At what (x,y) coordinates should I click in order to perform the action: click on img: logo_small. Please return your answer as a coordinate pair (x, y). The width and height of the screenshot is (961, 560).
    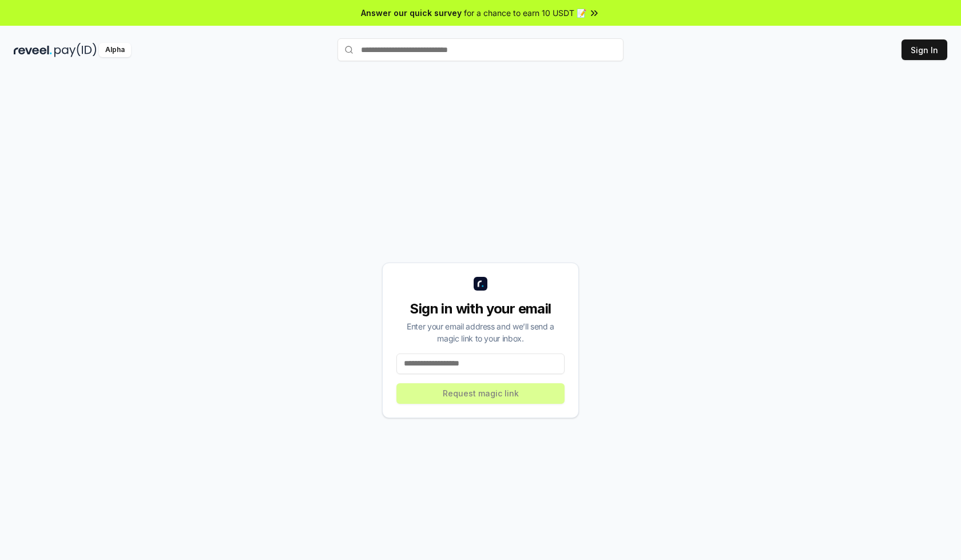
    Looking at the image, I should click on (481, 284).